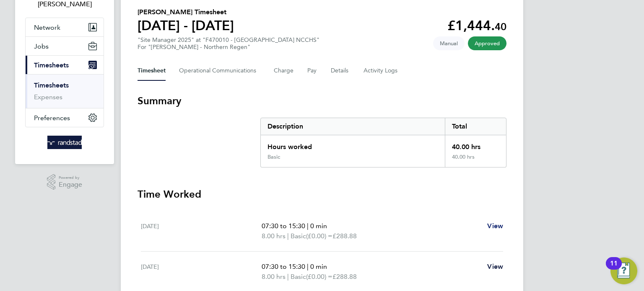 This screenshot has height=291, width=644. What do you see at coordinates (220, 71) in the screenshot?
I see `button: Operational Communications` at bounding box center [220, 71].